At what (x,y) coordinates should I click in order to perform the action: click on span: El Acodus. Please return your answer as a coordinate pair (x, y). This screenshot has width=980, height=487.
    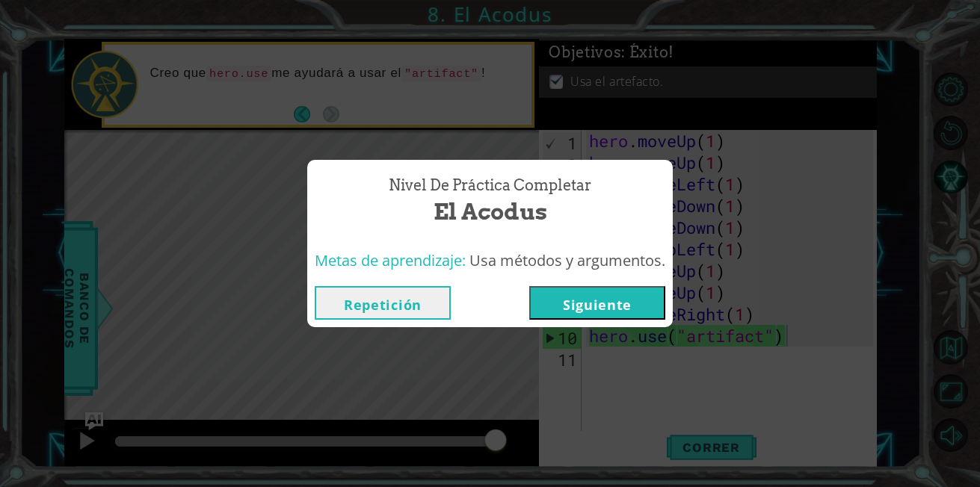
    Looking at the image, I should click on (490, 211).